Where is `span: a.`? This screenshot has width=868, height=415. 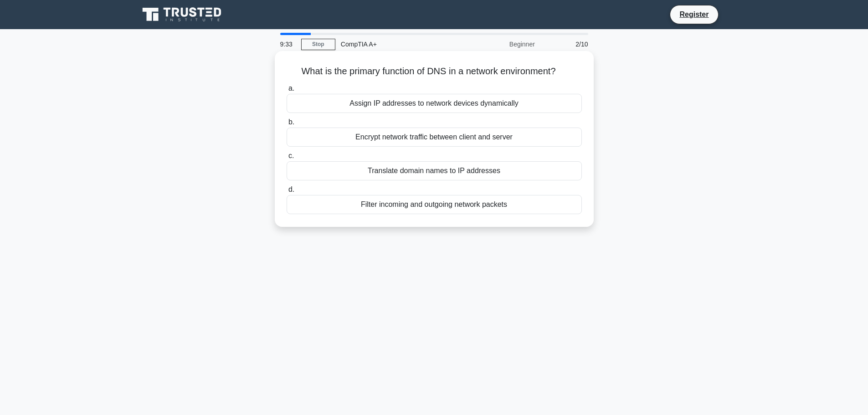 span: a. is located at coordinates (291, 88).